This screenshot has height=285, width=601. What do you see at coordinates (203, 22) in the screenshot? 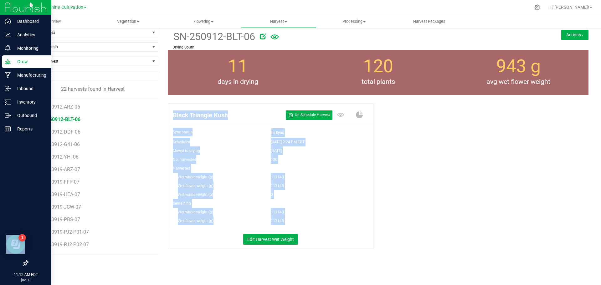
I see `a: Flowering` at bounding box center [203, 22].